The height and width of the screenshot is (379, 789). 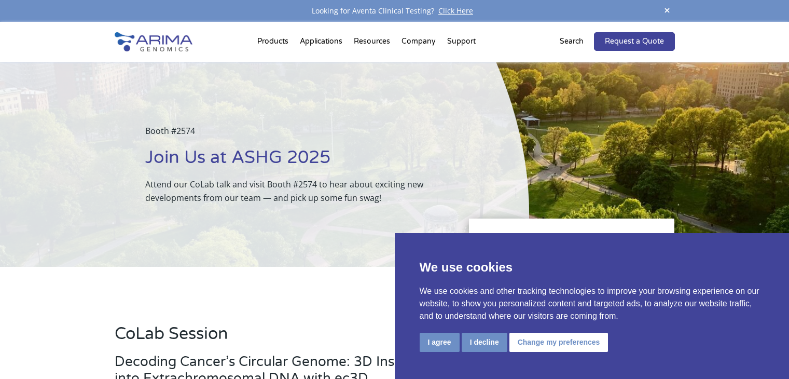 I want to click on p: We use cookies and other tracking technologies to improve your browsing experience on our website..., so click(x=592, y=303).